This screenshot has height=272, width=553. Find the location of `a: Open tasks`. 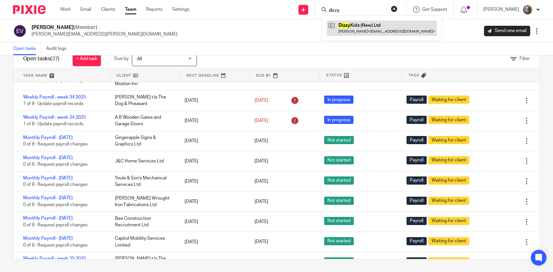

a: Open tasks is located at coordinates (27, 49).